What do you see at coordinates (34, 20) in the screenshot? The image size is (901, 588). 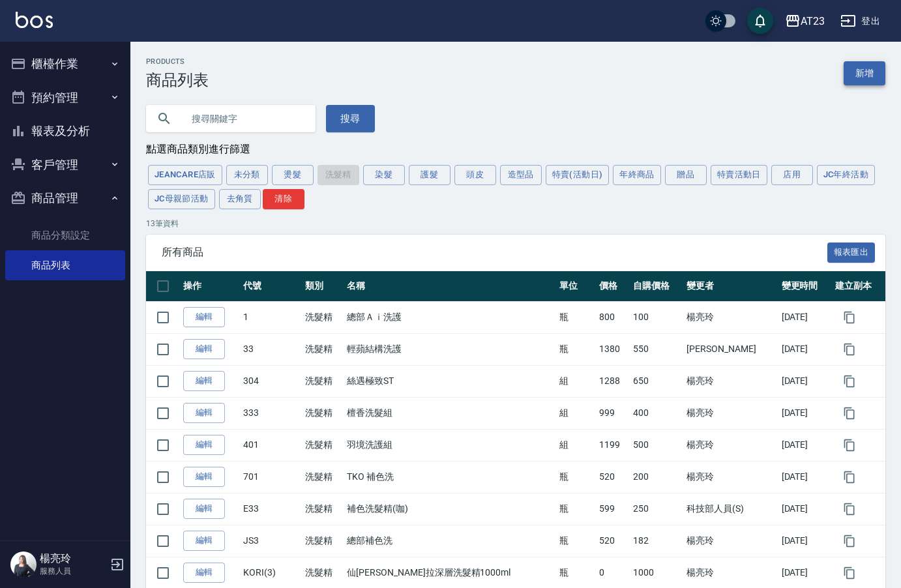 I see `img: Logo` at bounding box center [34, 20].